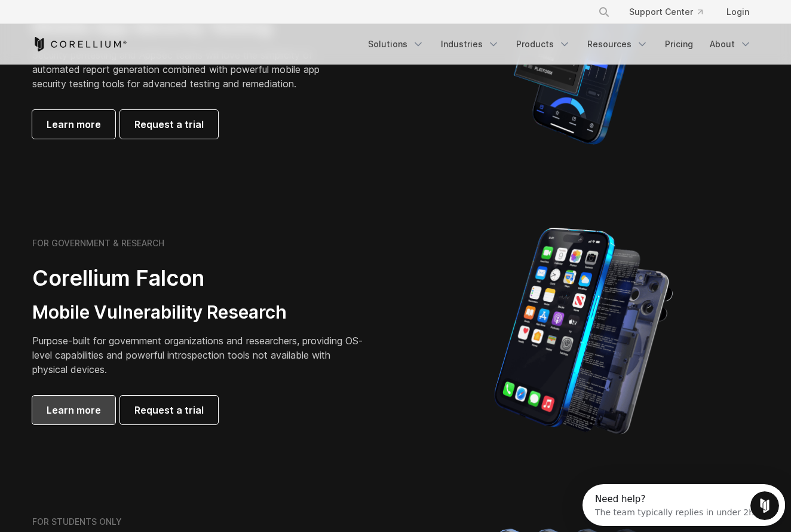  Describe the element at coordinates (106, 21) in the screenshot. I see `div: Open Intercom Messenger` at that location.